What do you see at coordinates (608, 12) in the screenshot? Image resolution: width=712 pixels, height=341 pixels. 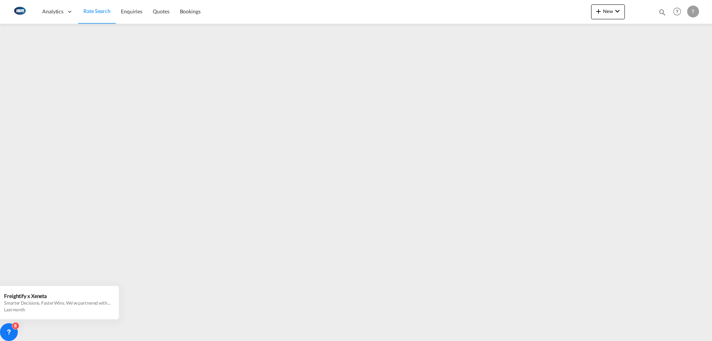 I see `button: icon-plus 400-fgNewicon-chevron-down` at bounding box center [608, 12].